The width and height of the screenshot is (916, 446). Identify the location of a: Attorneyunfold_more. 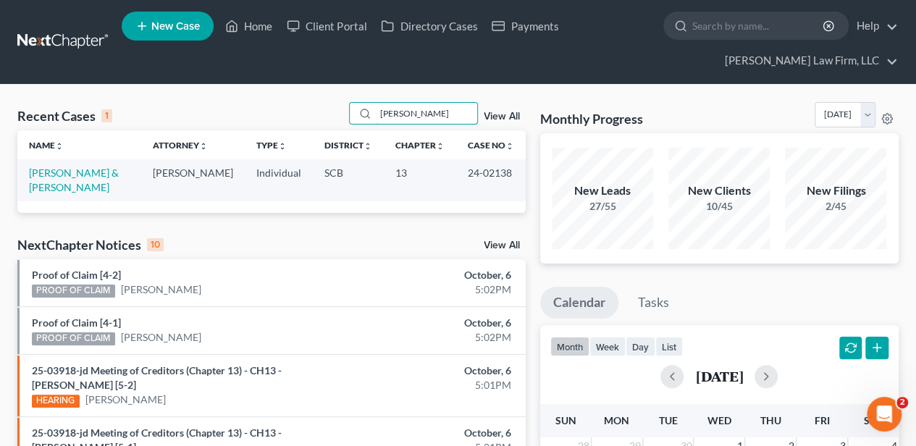
(180, 145).